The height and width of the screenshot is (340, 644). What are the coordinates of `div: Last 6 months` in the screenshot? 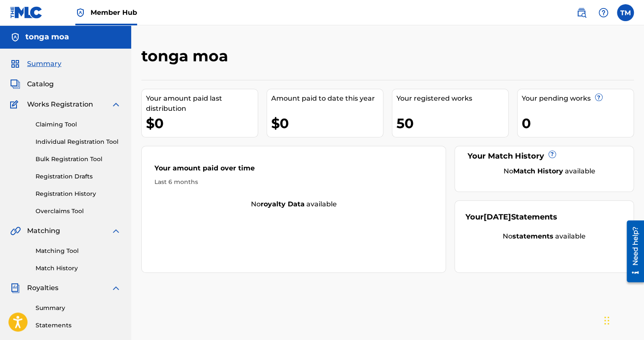 It's located at (294, 182).